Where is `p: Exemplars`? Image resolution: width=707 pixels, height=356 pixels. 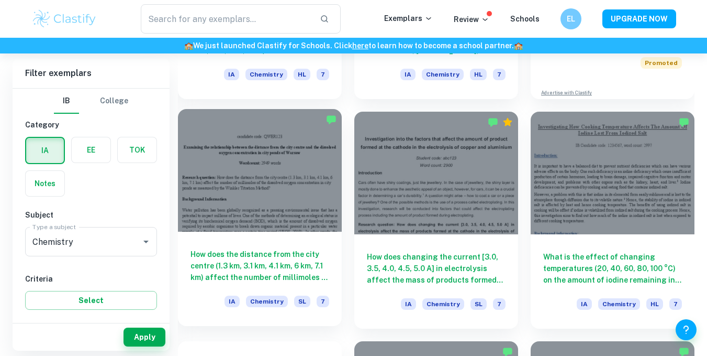 p: Exemplars is located at coordinates (408, 18).